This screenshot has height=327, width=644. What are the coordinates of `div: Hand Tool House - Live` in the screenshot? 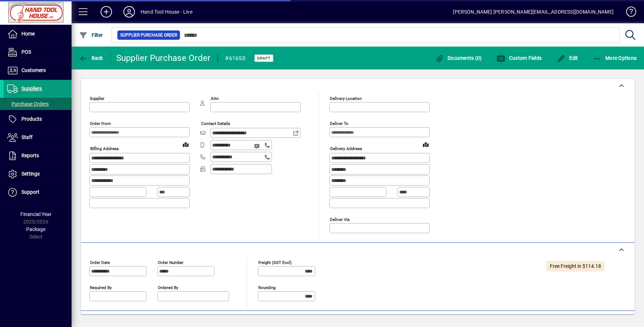 It's located at (166, 12).